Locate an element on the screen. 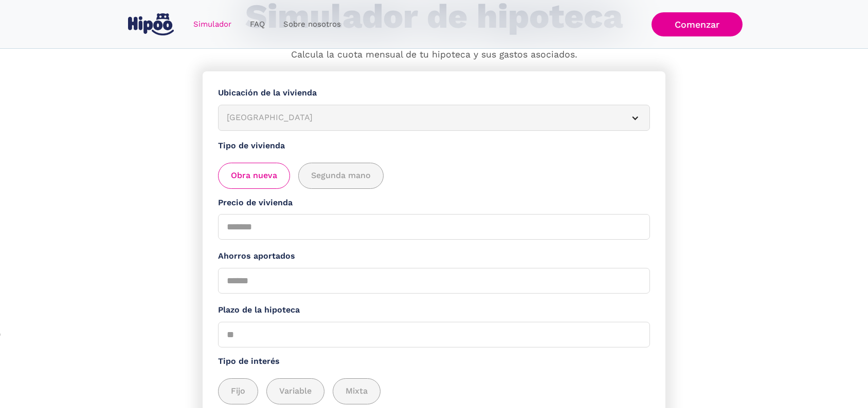  p: Calcula la cuota mensual de tu hipoteca y sus gastos asociados. is located at coordinates (434, 55).